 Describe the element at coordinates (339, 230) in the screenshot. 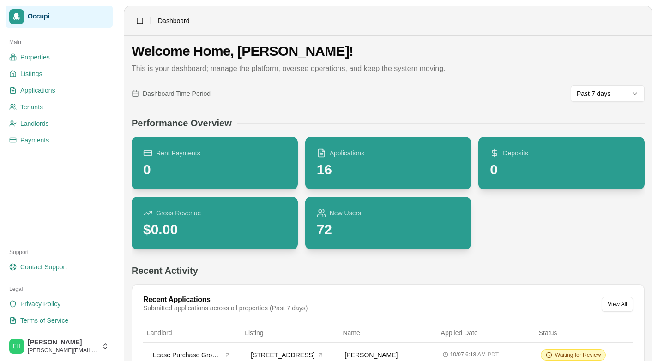

I see `div: 72` at that location.